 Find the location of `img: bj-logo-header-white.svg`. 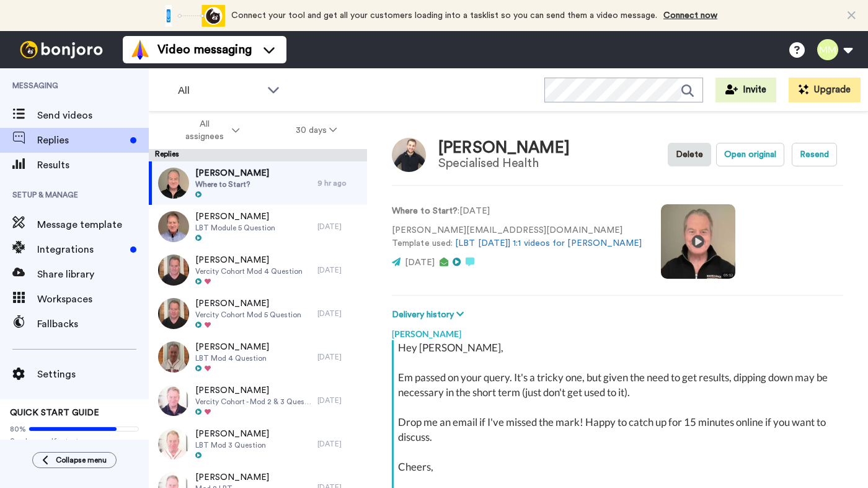

img: bj-logo-header-white.svg is located at coordinates (61, 50).